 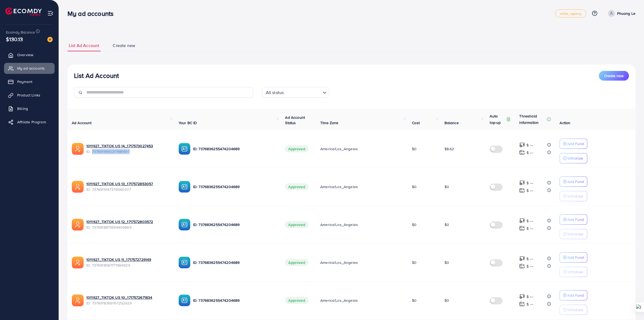 I want to click on span: Ecomdy Balance, so click(x=20, y=32).